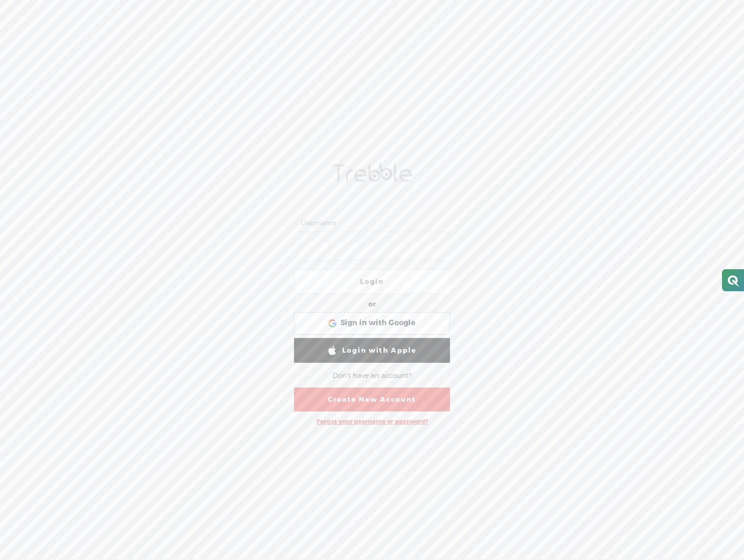 Image resolution: width=744 pixels, height=560 pixels. I want to click on div: Sign in with Google, so click(372, 323).